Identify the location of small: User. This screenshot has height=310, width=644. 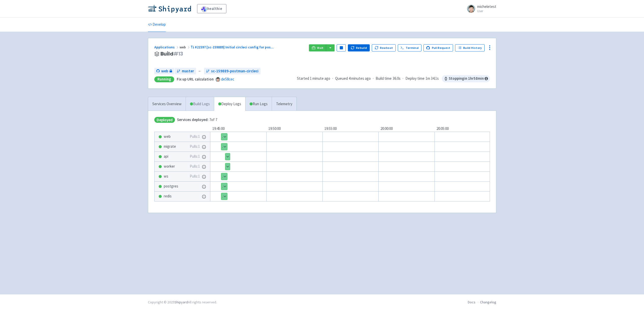
(487, 11).